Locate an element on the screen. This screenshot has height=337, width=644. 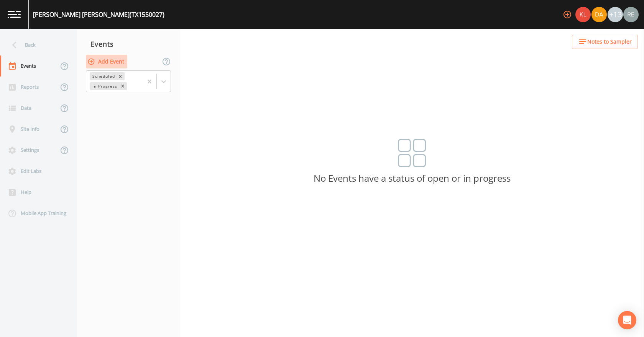
div: In Progress is located at coordinates (104, 86).